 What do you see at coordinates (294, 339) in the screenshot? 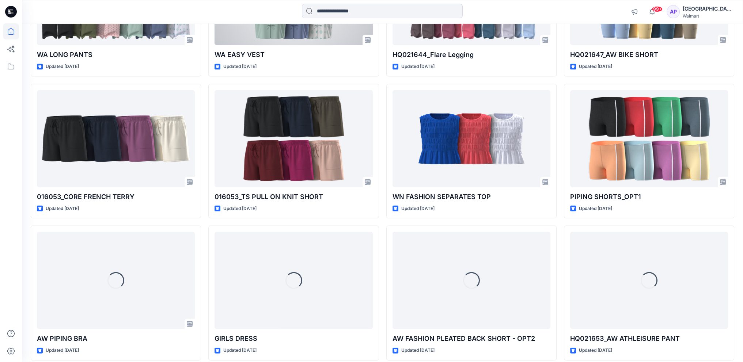
I see `p: GIRLS DRESS` at bounding box center [294, 339].